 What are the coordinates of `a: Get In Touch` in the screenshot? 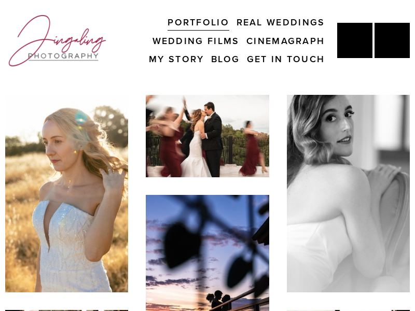 It's located at (286, 59).